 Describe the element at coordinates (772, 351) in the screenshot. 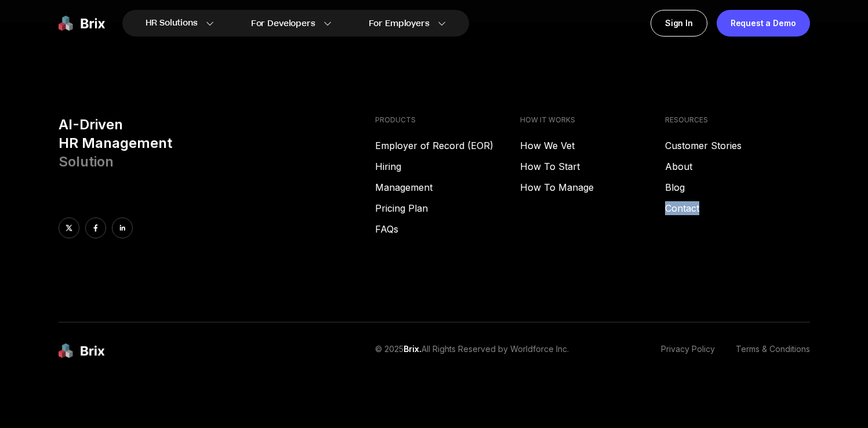

I see `a: Terms & Conditions` at that location.